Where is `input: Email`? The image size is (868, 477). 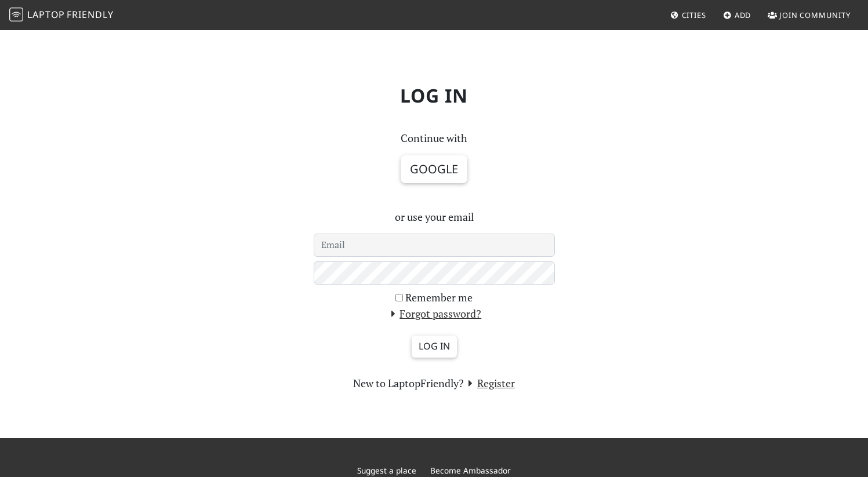
input: Email is located at coordinates (434, 245).